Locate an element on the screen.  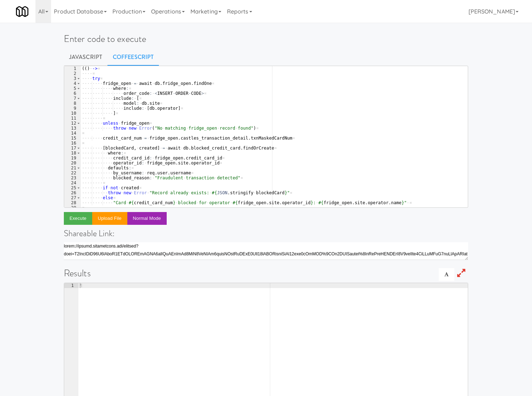
div: 11 is located at coordinates (73, 118).